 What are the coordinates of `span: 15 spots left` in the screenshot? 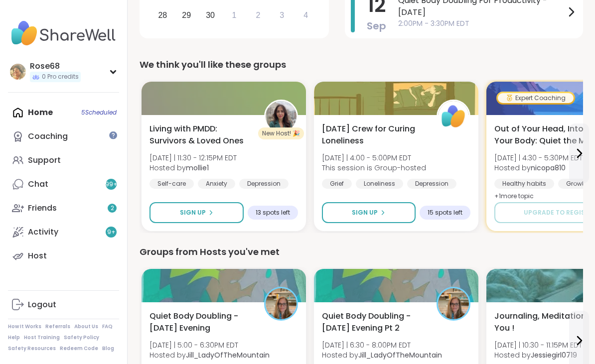 It's located at (445, 213).